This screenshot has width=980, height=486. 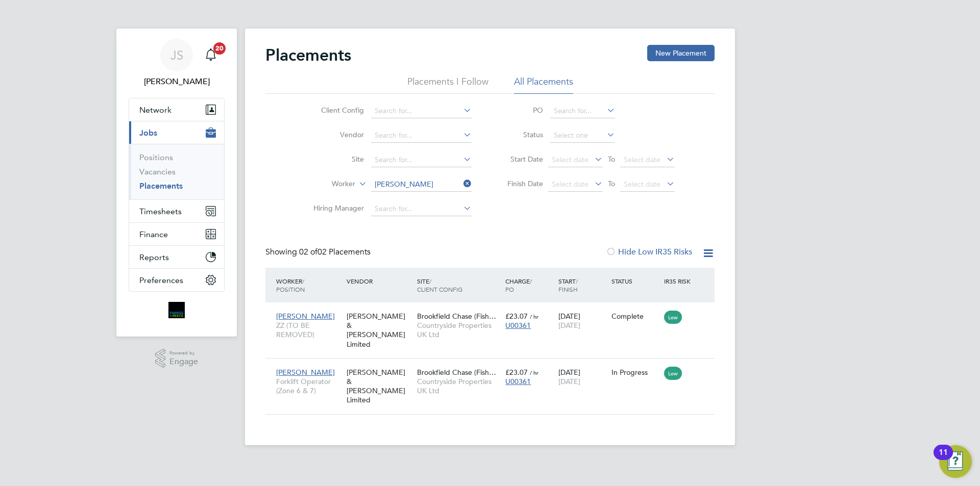 What do you see at coordinates (380, 281) in the screenshot?
I see `div: Vendor` at bounding box center [380, 281].